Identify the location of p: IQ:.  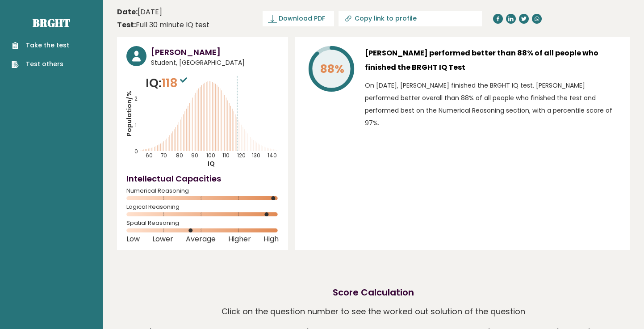
(167, 83).